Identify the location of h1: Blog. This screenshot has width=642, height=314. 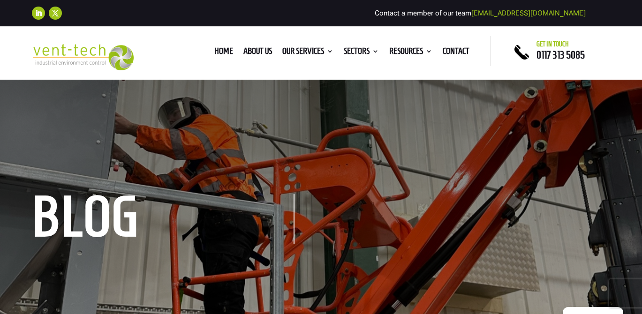
(163, 219).